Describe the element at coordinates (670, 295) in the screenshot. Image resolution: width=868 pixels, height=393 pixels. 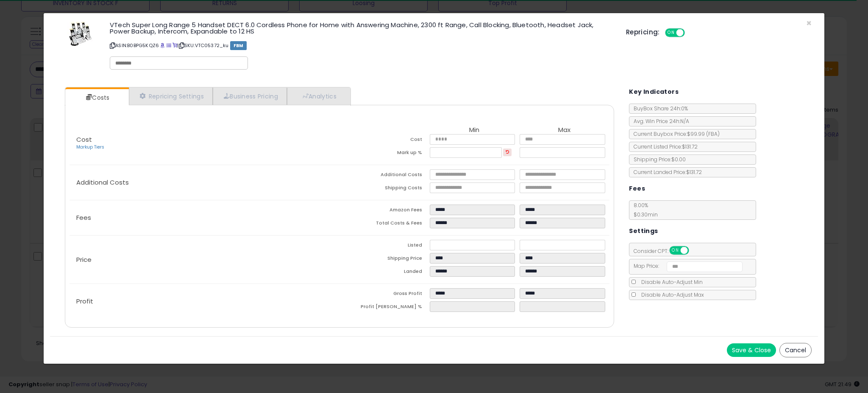
I see `span: Disable Auto-Adjust Max` at that location.